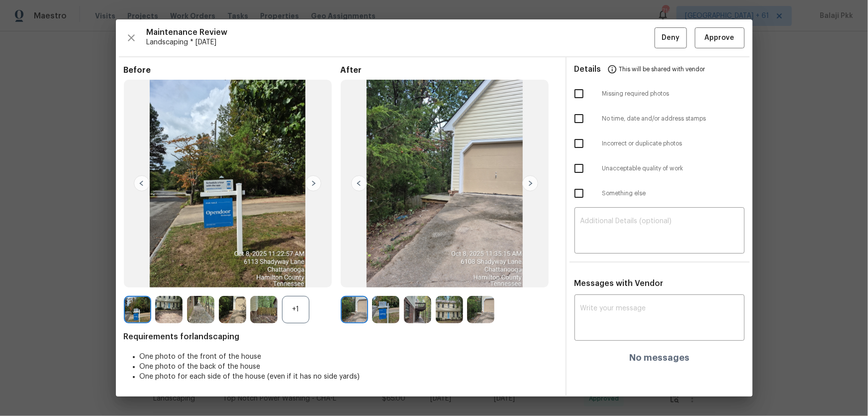 Image resolution: width=868 pixels, height=416 pixels. I want to click on span: No time, date and/or address stamps, so click(673, 118).